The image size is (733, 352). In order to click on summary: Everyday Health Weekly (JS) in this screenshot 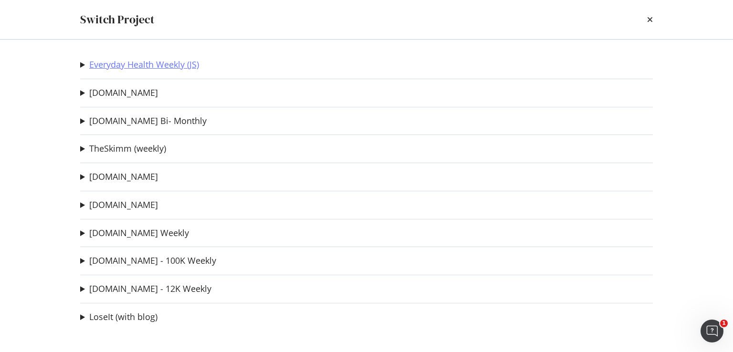, I will do `click(139, 65)`.